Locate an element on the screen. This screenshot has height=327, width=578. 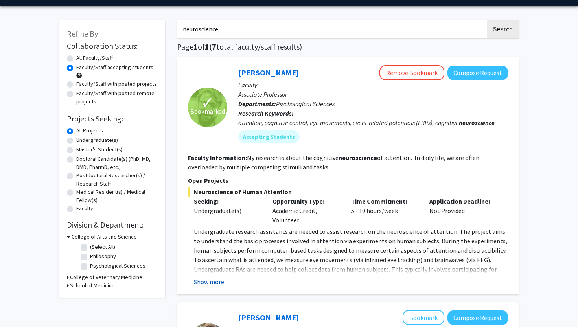
label: Philosophy is located at coordinates (103, 256).